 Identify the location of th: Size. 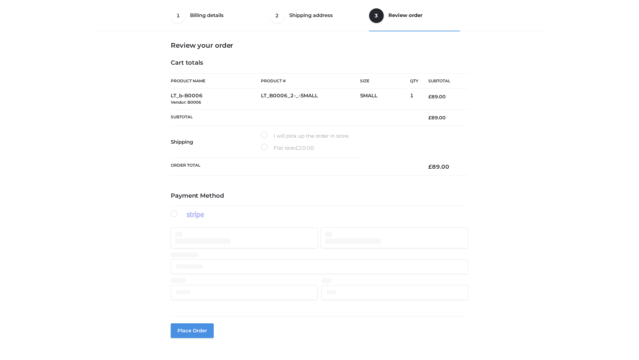
(384, 81).